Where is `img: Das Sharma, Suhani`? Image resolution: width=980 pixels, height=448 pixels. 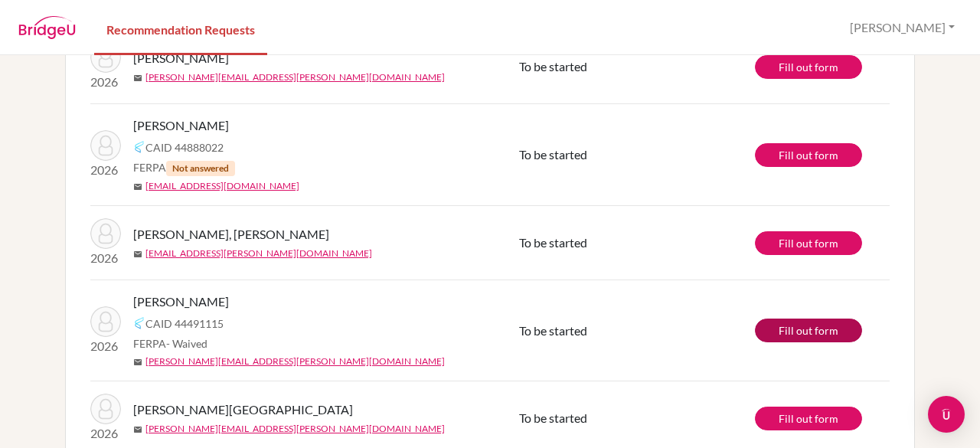 img: Das Sharma, Suhani is located at coordinates (106, 146).